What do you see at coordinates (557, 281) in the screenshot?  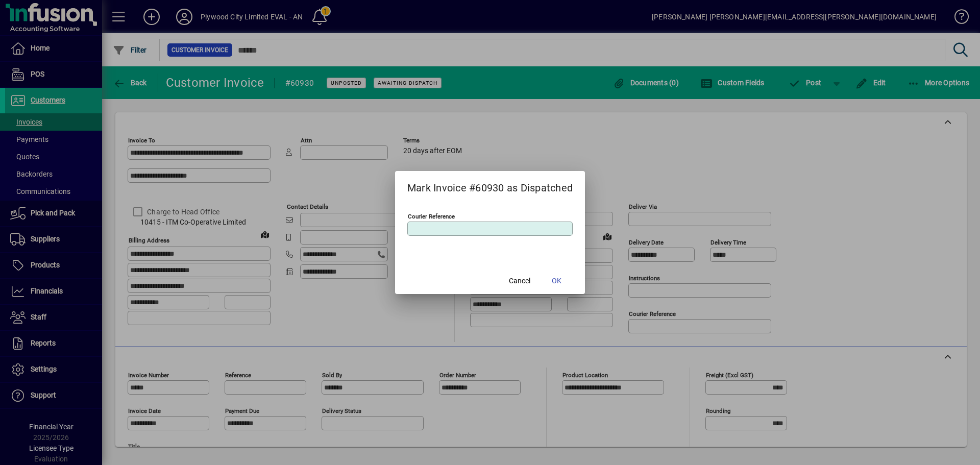 I see `span: OK` at bounding box center [557, 281].